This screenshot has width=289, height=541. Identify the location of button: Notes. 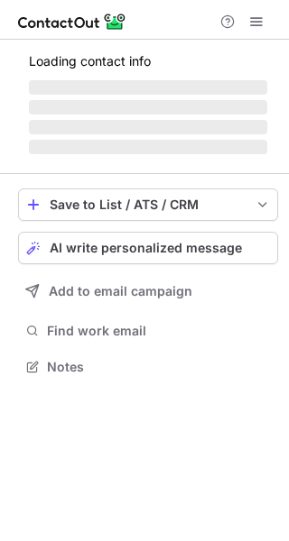
(148, 367).